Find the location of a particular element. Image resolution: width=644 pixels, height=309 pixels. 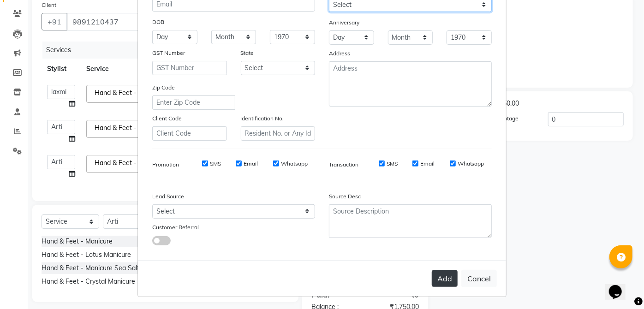

label: Transaction is located at coordinates (343, 165).